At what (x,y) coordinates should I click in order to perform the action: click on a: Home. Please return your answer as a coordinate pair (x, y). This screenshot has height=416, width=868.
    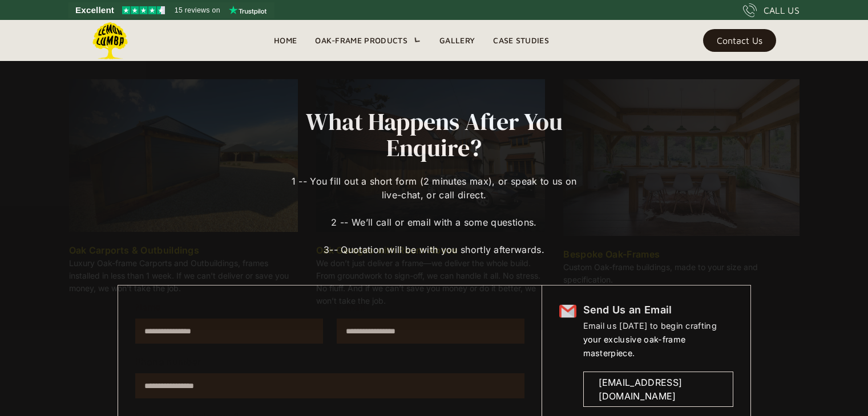
    Looking at the image, I should click on (285, 40).